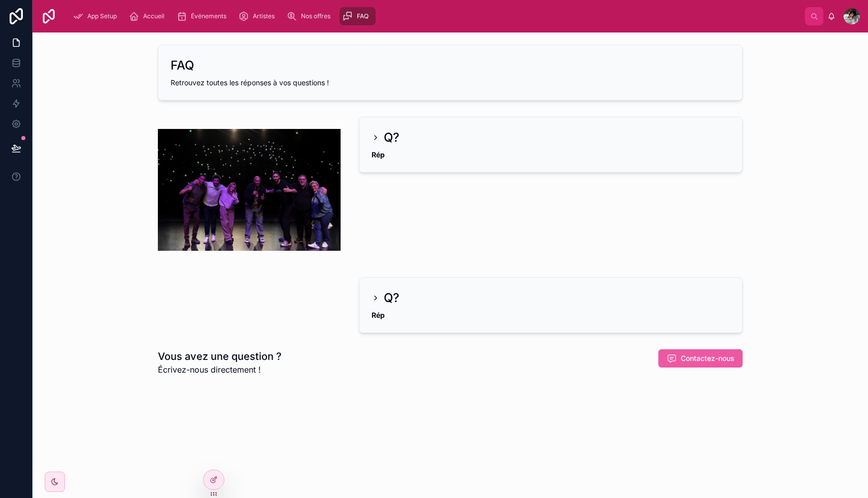 This screenshot has width=868, height=498. I want to click on span: Contactez-nous, so click(708, 358).